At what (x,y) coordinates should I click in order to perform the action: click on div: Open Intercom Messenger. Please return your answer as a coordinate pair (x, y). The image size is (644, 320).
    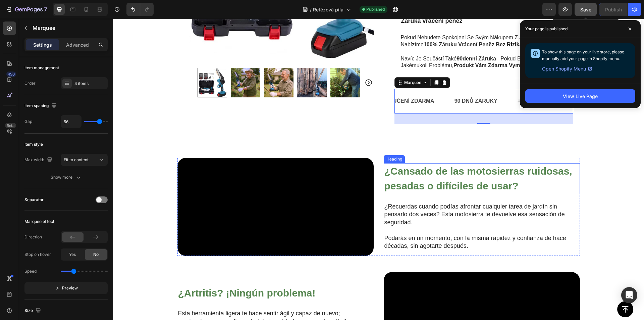
    Looking at the image, I should click on (629, 295).